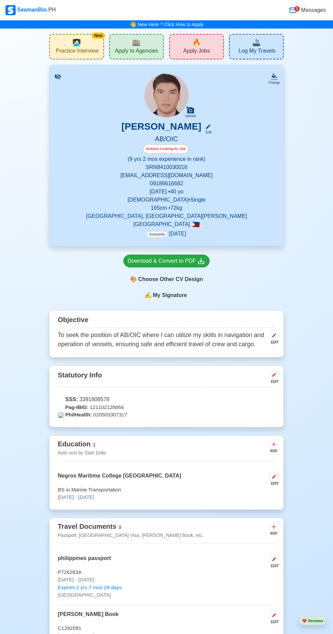 The image size is (333, 634). What do you see at coordinates (166, 321) in the screenshot?
I see `div: Objective` at bounding box center [166, 321].